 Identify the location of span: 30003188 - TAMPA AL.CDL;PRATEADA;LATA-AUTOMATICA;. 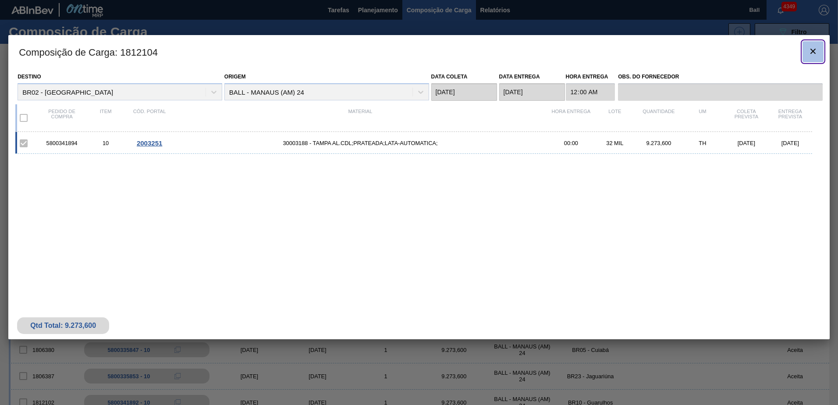
(360, 143).